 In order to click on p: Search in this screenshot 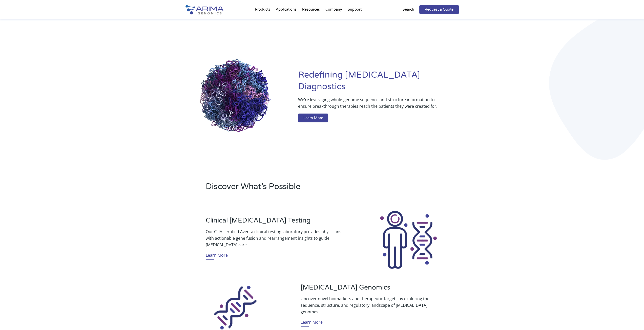, I will do `click(408, 9)`.